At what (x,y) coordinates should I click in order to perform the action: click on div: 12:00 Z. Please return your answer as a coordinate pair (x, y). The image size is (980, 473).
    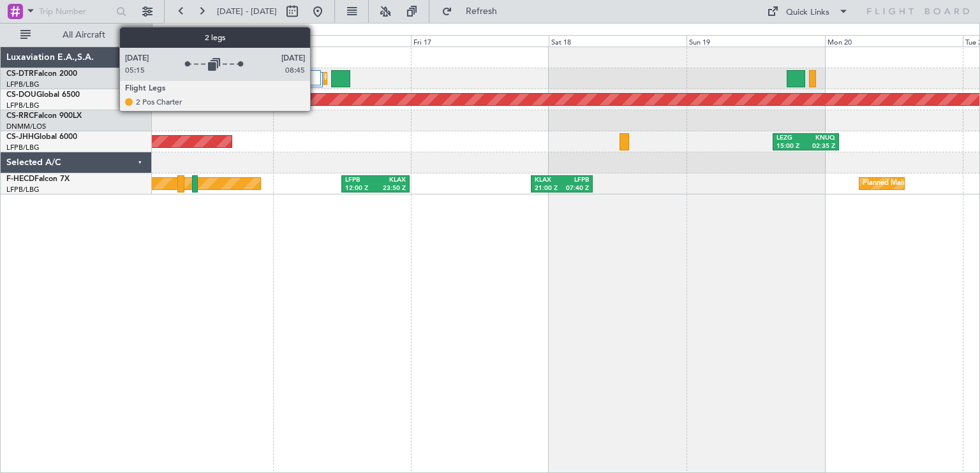
    Looking at the image, I should click on (360, 188).